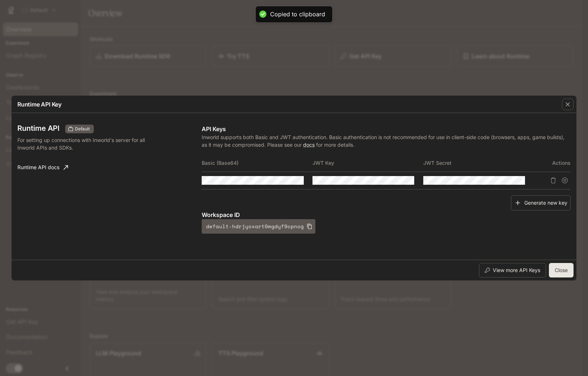 This screenshot has height=376, width=588. Describe the element at coordinates (552, 163) in the screenshot. I see `th: Actions` at that location.